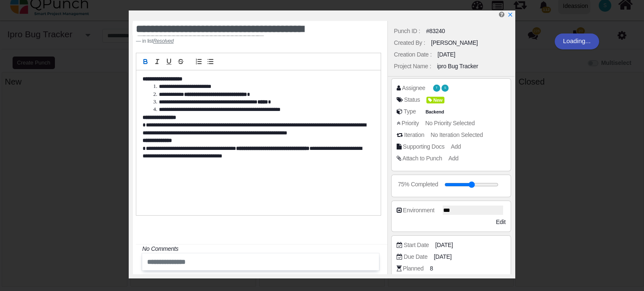 This screenshot has height=291, width=644. What do you see at coordinates (413, 88) in the screenshot?
I see `div: Assignee` at bounding box center [413, 88].